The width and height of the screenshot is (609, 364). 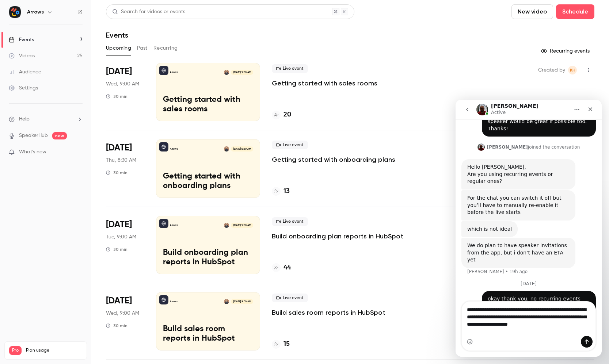 I want to click on button: Home, so click(x=121, y=10).